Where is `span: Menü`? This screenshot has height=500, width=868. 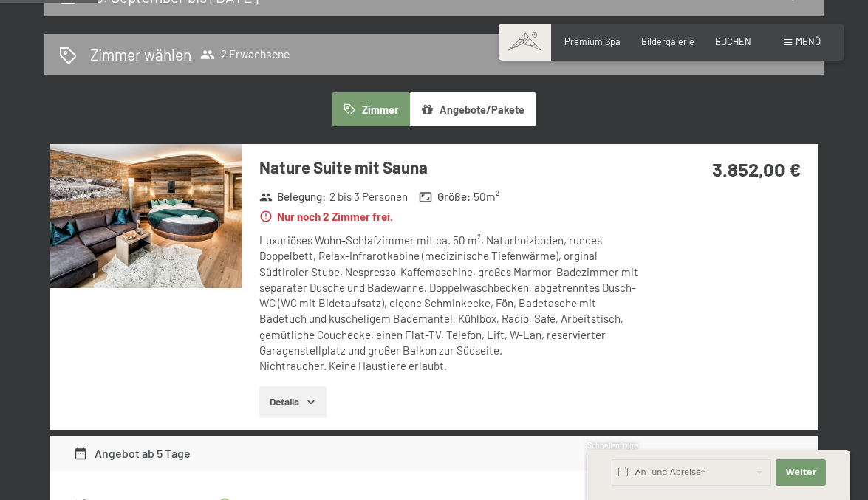
span: Menü is located at coordinates (807, 42).